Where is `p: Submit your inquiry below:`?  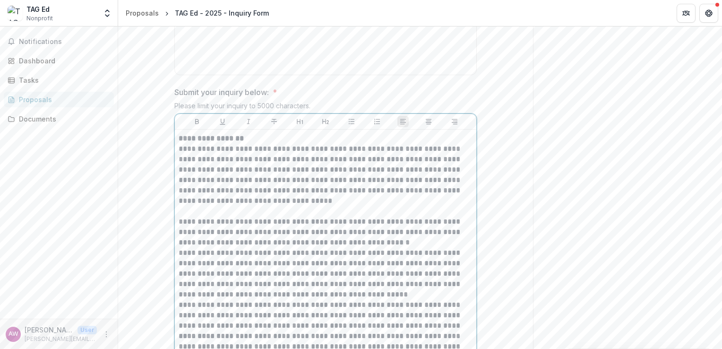
p: Submit your inquiry below: is located at coordinates (222, 92).